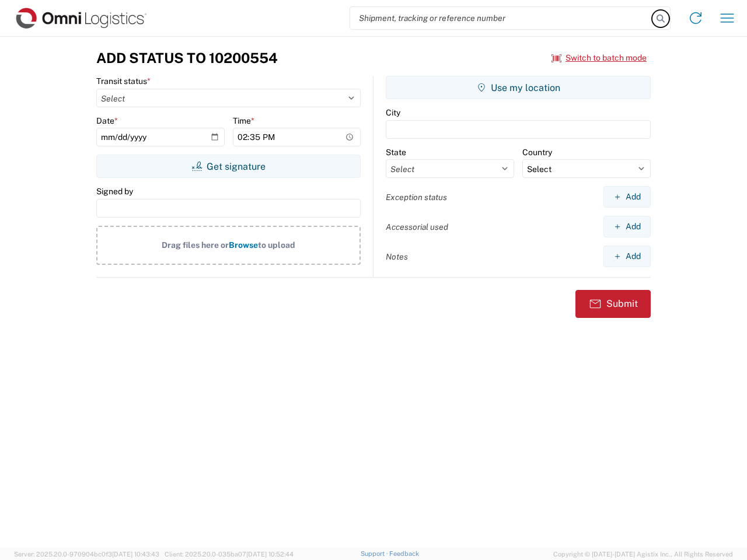  I want to click on span: Server: 2025.20.0-970904bc0f3, so click(86, 554).